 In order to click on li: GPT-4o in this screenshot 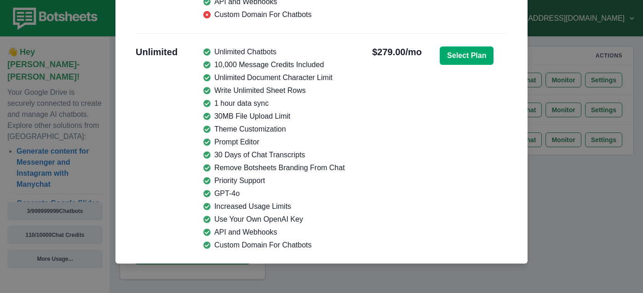, I will do `click(274, 194)`.